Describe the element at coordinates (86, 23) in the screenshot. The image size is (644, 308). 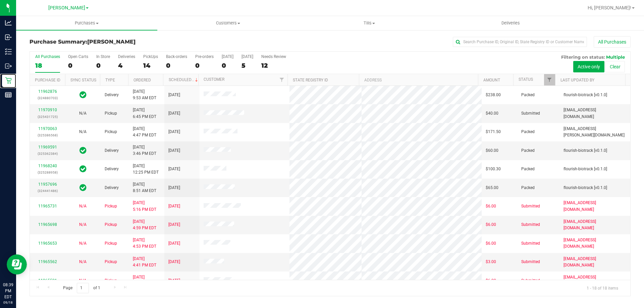
I see `span: Purchases` at that location.